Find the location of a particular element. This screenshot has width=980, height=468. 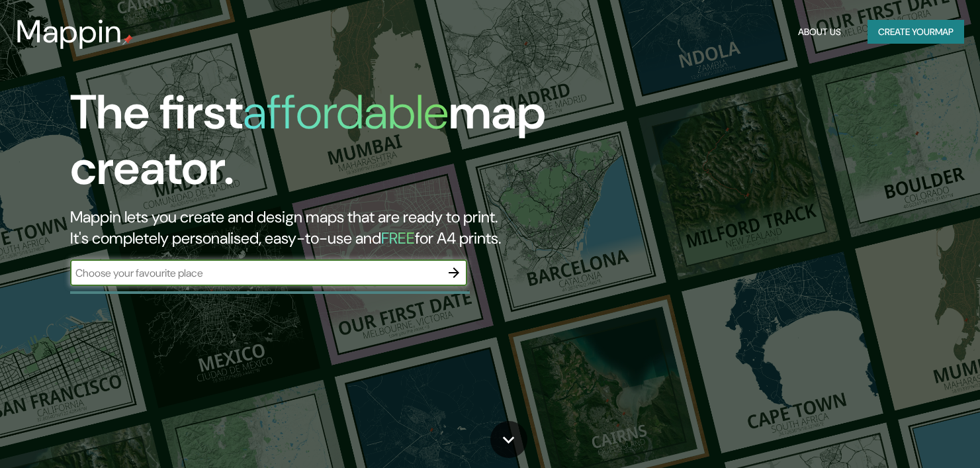

input: Choose your favourite place is located at coordinates (256, 273).